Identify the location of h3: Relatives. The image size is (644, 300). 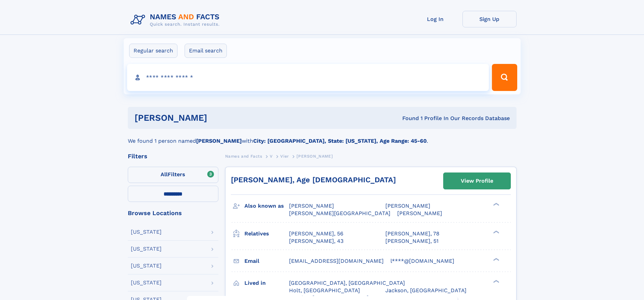
(267, 234).